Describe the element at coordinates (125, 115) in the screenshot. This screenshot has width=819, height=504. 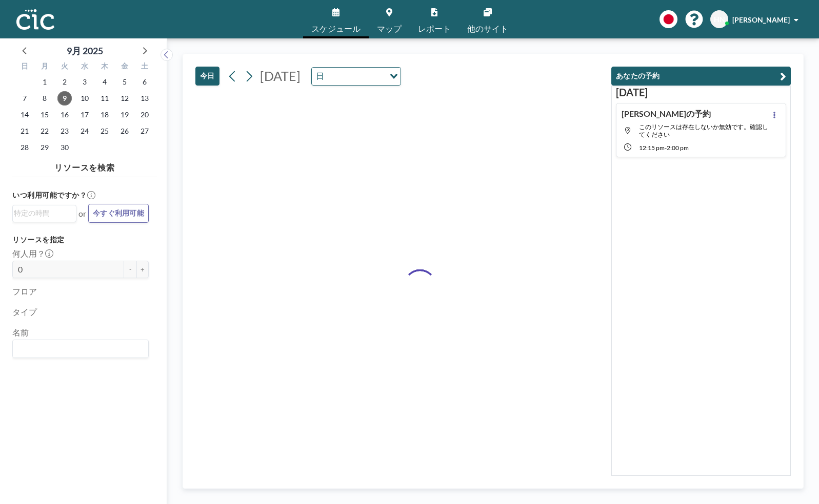
I see `span: 2025年9月19日金曜日` at that location.